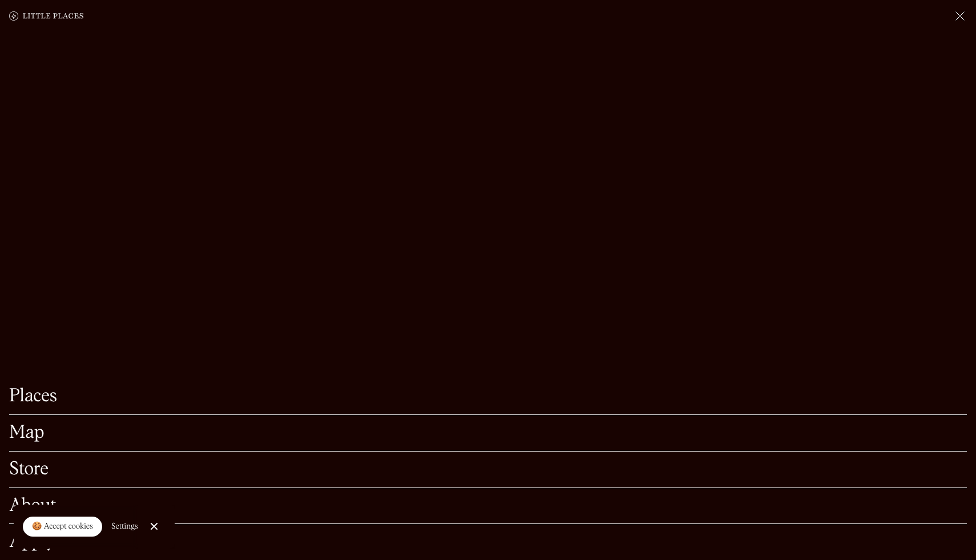 The image size is (976, 560). I want to click on a: Close Cookie Popup, so click(154, 526).